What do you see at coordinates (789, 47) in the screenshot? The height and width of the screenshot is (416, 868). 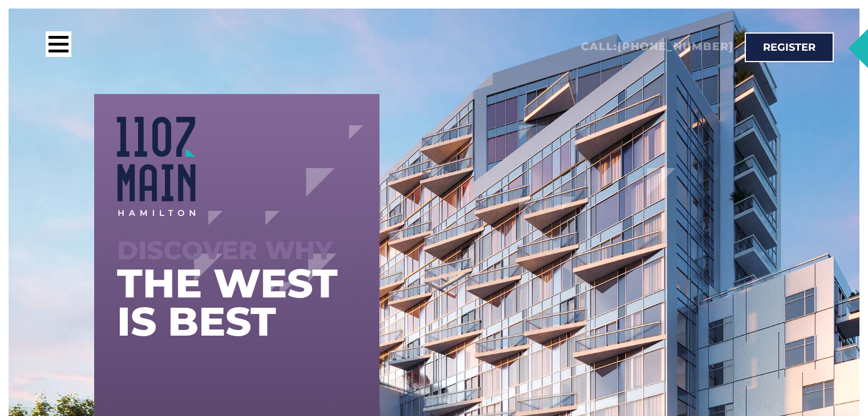 I see `span: Register` at bounding box center [789, 47].